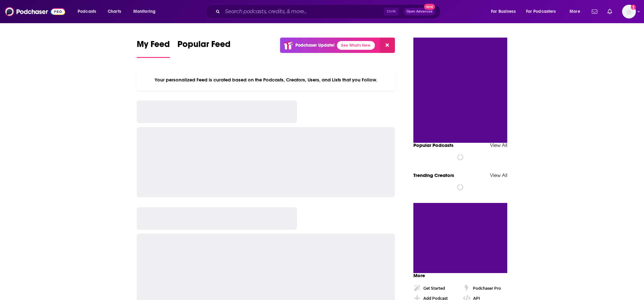  I want to click on input: Search podcasts, credits, & more..., so click(303, 12).